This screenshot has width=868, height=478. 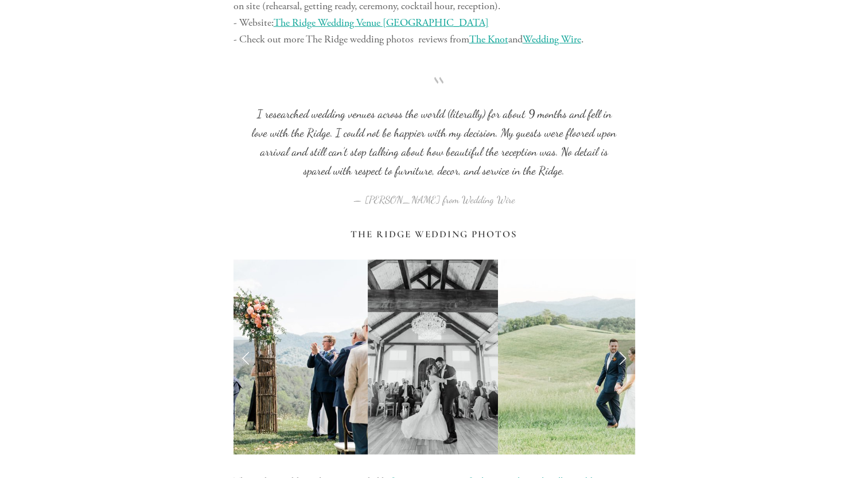 I want to click on h3: The Ridge Wedding Photos, so click(x=434, y=234).